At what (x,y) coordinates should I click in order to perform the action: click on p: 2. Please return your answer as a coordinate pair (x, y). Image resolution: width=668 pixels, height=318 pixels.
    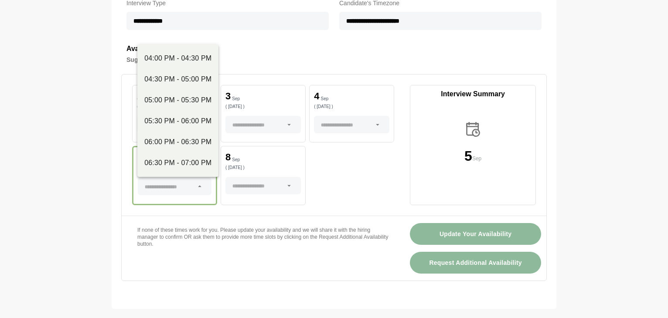
    Looking at the image, I should click on (139, 96).